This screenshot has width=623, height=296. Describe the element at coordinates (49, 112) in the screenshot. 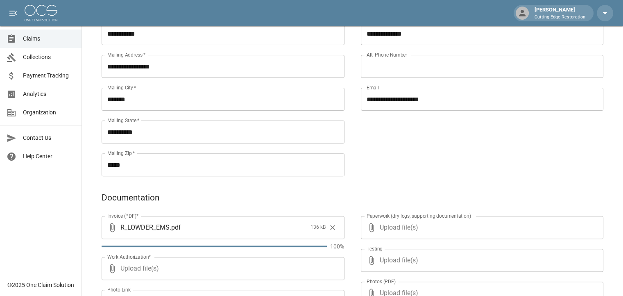

I see `span: Organization` at that location.